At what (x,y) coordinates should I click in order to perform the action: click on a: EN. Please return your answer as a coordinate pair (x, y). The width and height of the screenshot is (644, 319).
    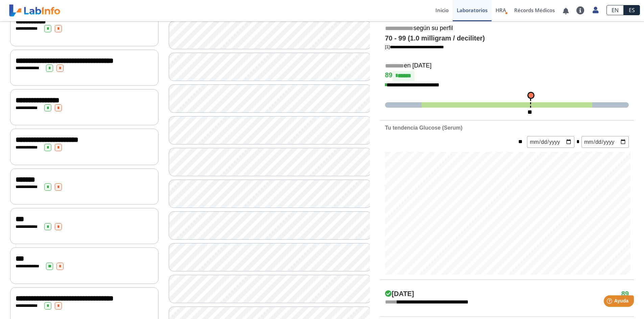
    Looking at the image, I should click on (615, 10).